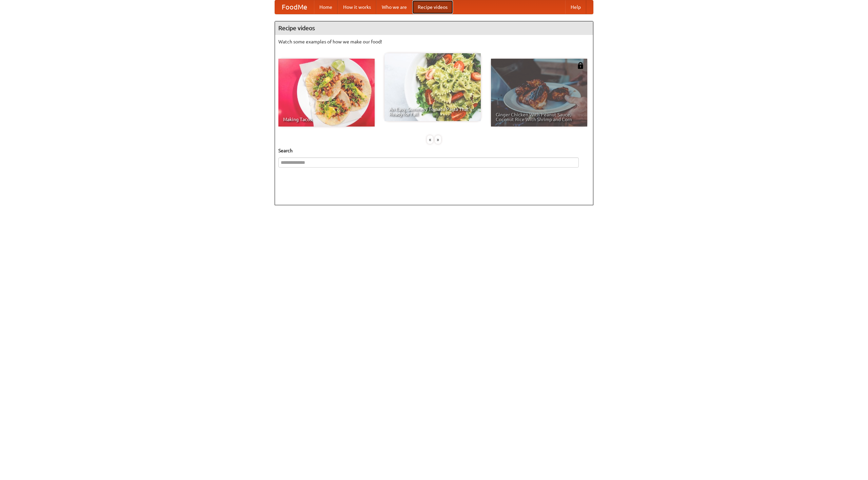 The image size is (868, 480). What do you see at coordinates (433, 7) in the screenshot?
I see `a: Recipe videos` at bounding box center [433, 7].